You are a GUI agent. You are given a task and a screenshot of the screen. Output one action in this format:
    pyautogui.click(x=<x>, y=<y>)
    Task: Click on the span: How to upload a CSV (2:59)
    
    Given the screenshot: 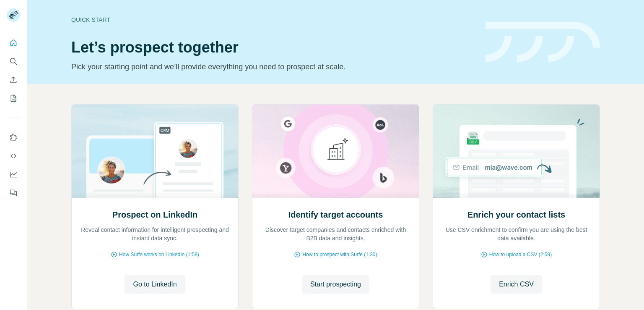 What is the action you would take?
    pyautogui.click(x=520, y=254)
    